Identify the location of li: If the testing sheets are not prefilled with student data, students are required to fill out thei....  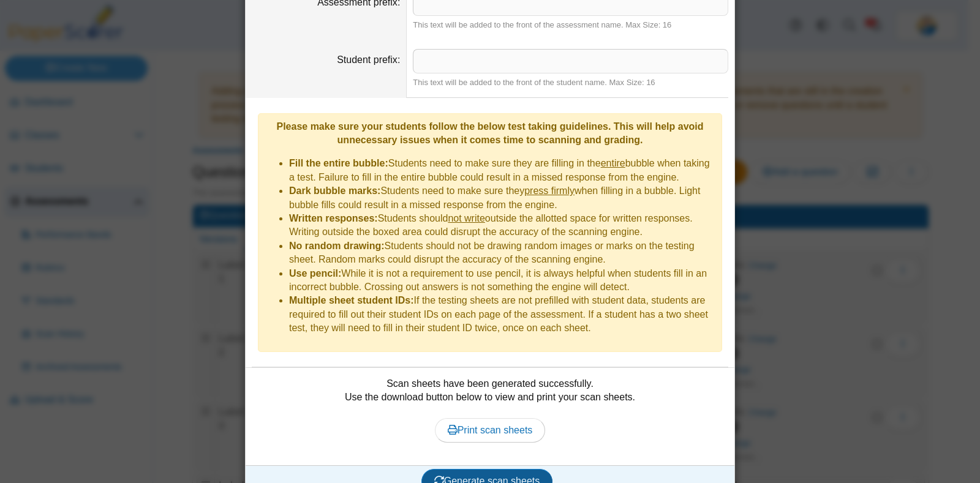
(502, 314).